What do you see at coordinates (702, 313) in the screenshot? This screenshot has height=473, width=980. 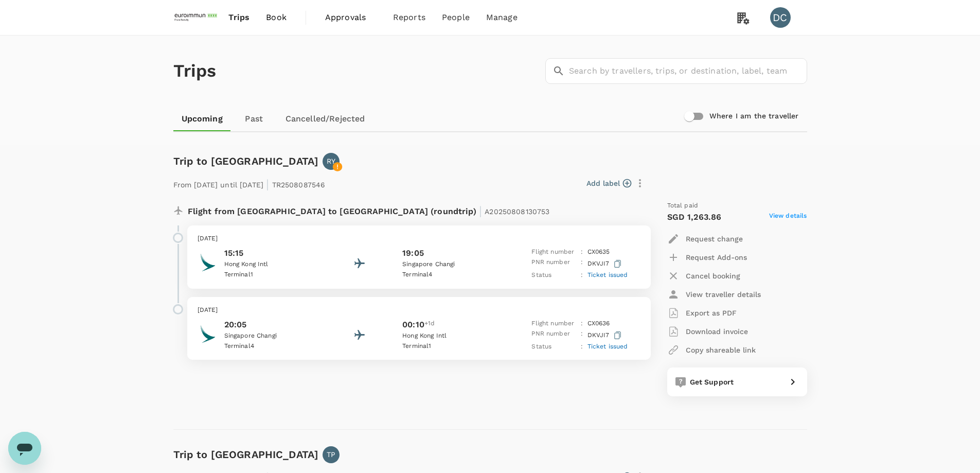 I see `button: Export as PDF` at bounding box center [702, 313].